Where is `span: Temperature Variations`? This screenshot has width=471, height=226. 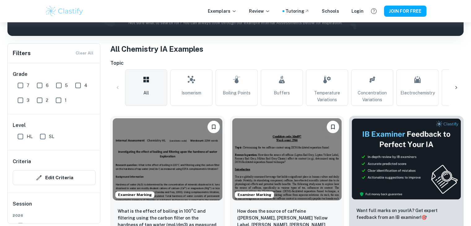 span: Temperature Variations is located at coordinates (327, 96).